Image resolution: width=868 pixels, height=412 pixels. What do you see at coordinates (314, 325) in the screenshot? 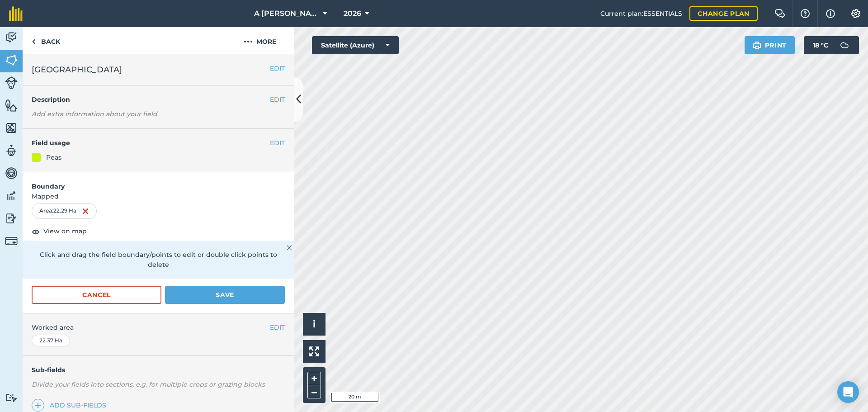
I see `button: i` at bounding box center [314, 325].